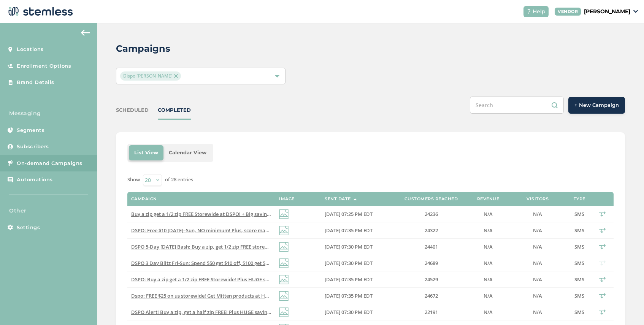  I want to click on span: DSPO Alert! Buy a zip, get a half zip FREE! Plus HUGE savings on premier brands Thurs - Sun! See ..., so click(282, 313).